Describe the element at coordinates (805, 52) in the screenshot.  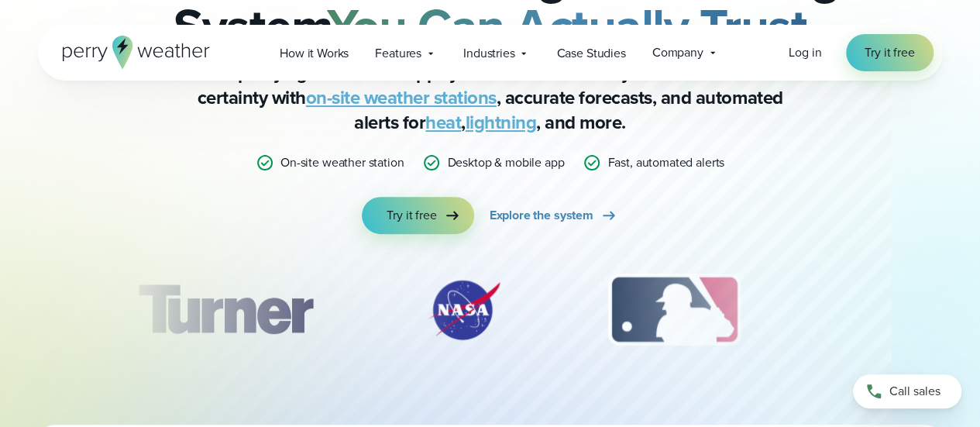
I see `span: Log in` at that location.